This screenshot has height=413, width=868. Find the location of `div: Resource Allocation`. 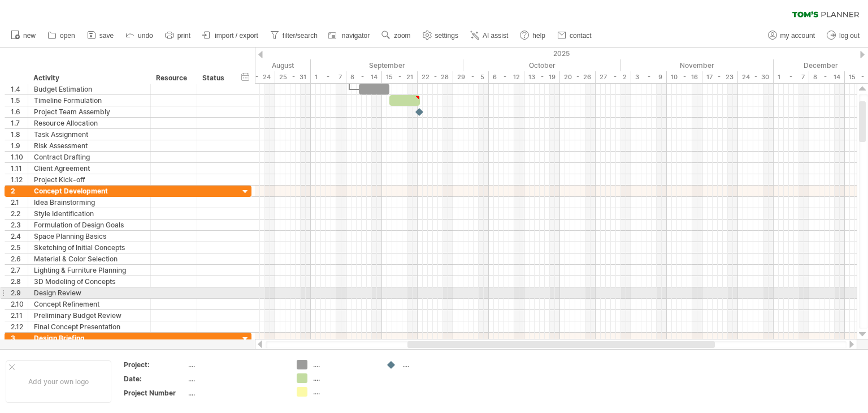

div: Resource Allocation is located at coordinates (90, 123).